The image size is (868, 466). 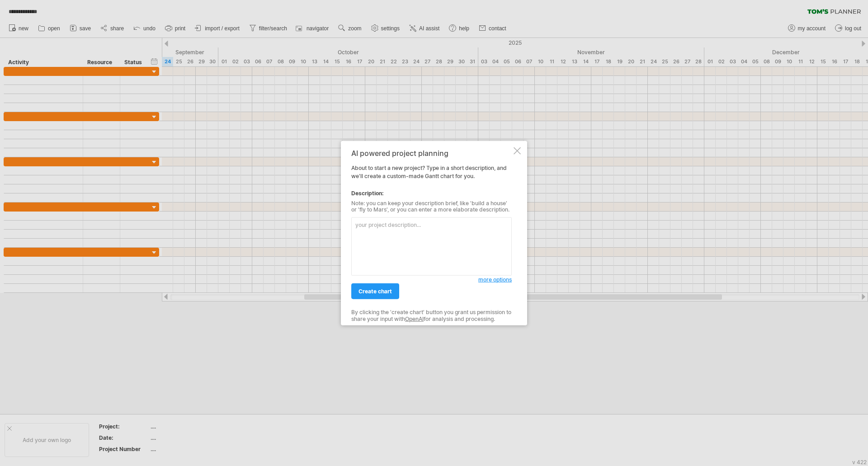 What do you see at coordinates (375, 291) in the screenshot?
I see `a: create chart` at bounding box center [375, 291].